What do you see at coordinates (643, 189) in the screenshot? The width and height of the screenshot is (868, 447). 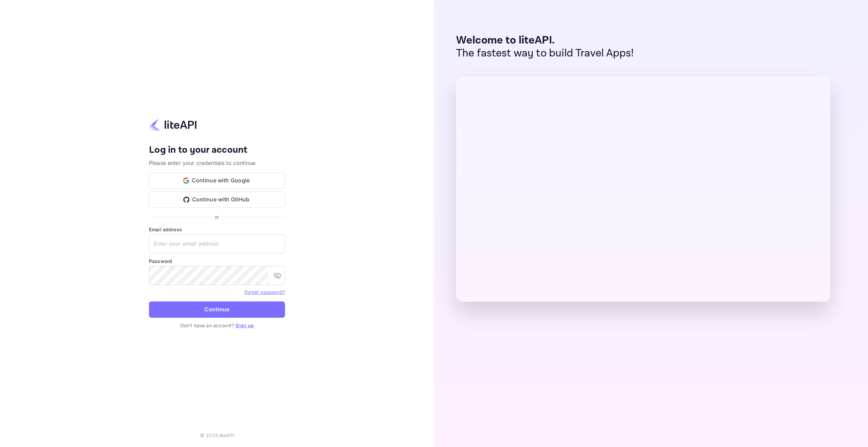 I see `img: liteAPI Dashboard Preview` at bounding box center [643, 189].